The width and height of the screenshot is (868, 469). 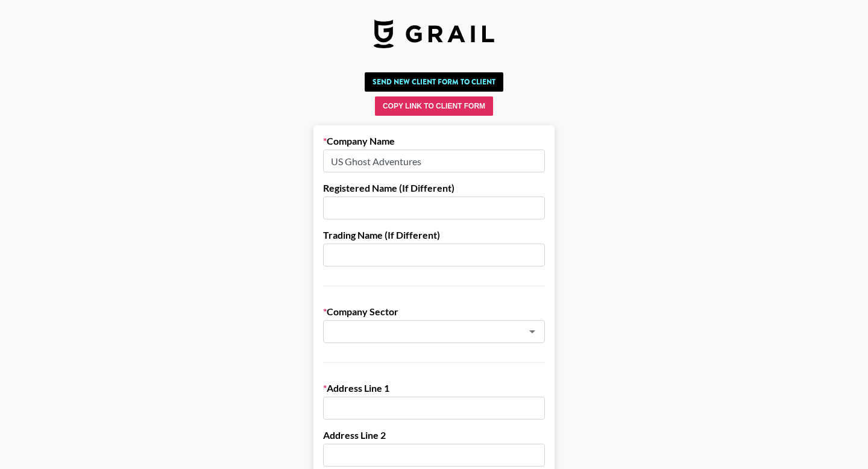 What do you see at coordinates (434, 311) in the screenshot?
I see `label: Company Sector` at bounding box center [434, 311].